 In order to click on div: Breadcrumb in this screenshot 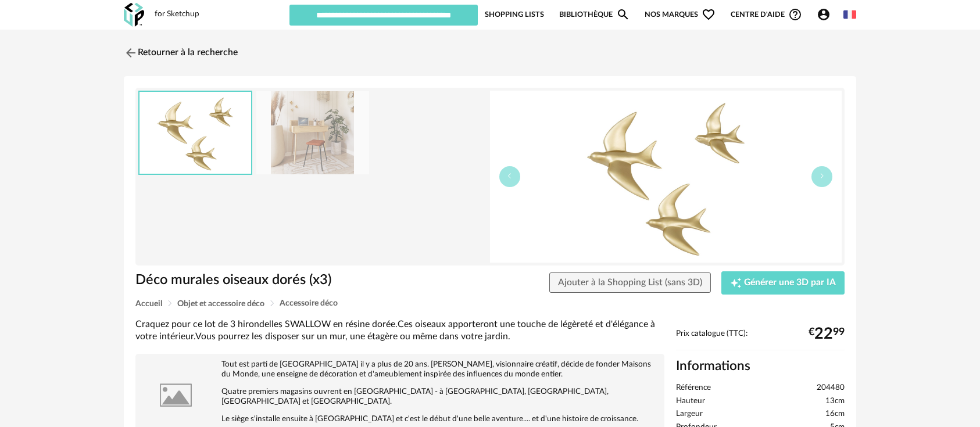, I will do `click(490, 303)`.